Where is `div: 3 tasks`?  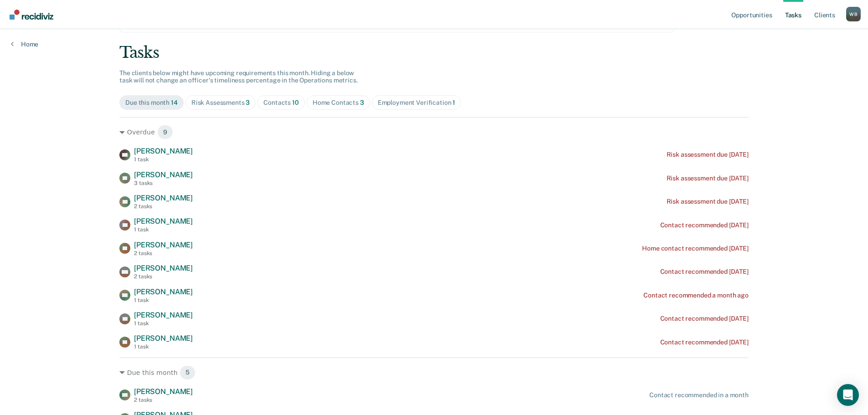
div: 3 tasks is located at coordinates (163, 183).